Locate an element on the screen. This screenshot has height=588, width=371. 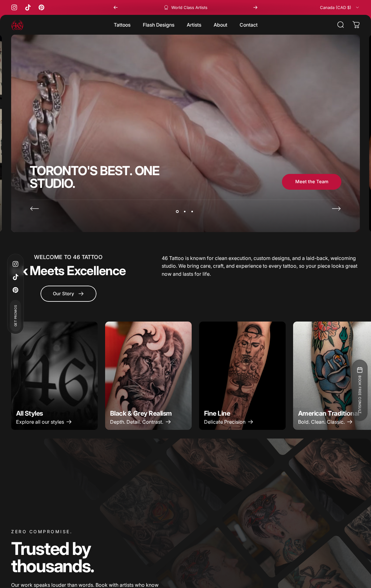
a: Contact is located at coordinates (249, 25).